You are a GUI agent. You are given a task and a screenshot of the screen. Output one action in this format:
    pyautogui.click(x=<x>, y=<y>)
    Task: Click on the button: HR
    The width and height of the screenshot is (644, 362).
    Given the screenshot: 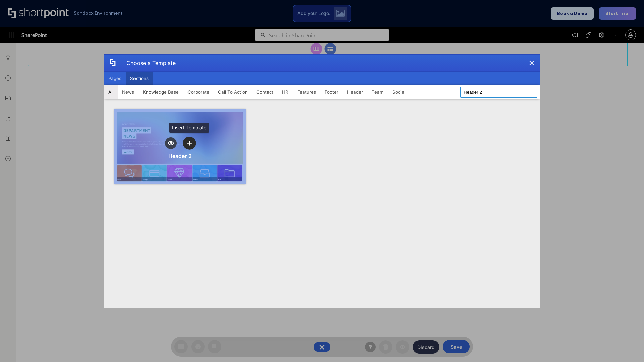 What is the action you would take?
    pyautogui.click(x=285, y=92)
    